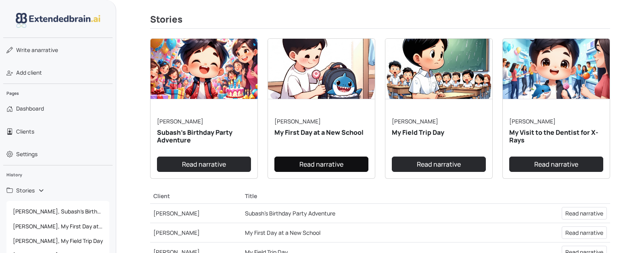 The image size is (644, 253). I want to click on span: Dashboard, so click(30, 109).